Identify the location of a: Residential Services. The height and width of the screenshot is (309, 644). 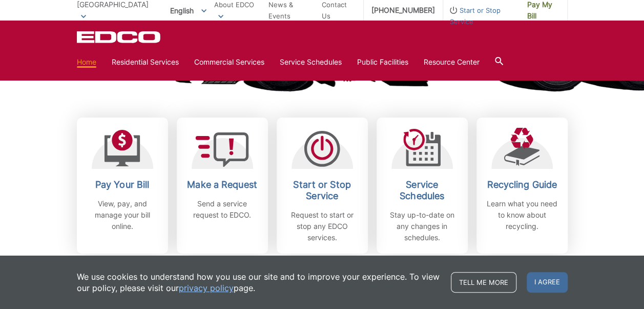
(145, 62).